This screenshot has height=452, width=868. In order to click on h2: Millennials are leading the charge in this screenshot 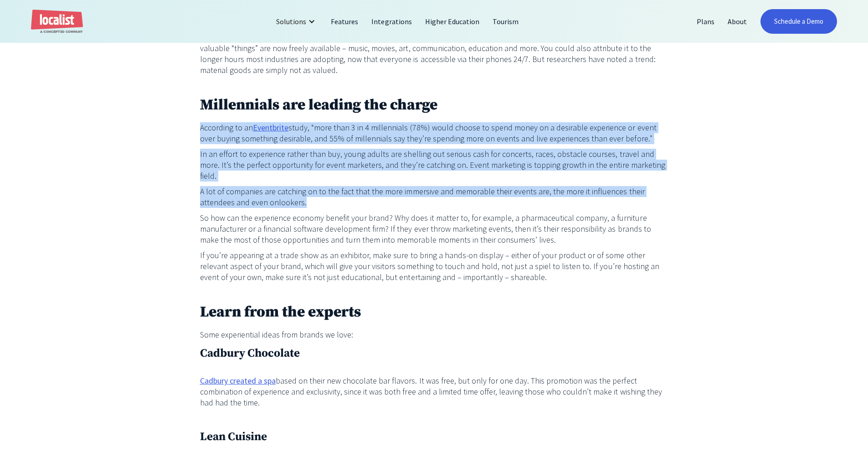, I will do `click(434, 106)`.